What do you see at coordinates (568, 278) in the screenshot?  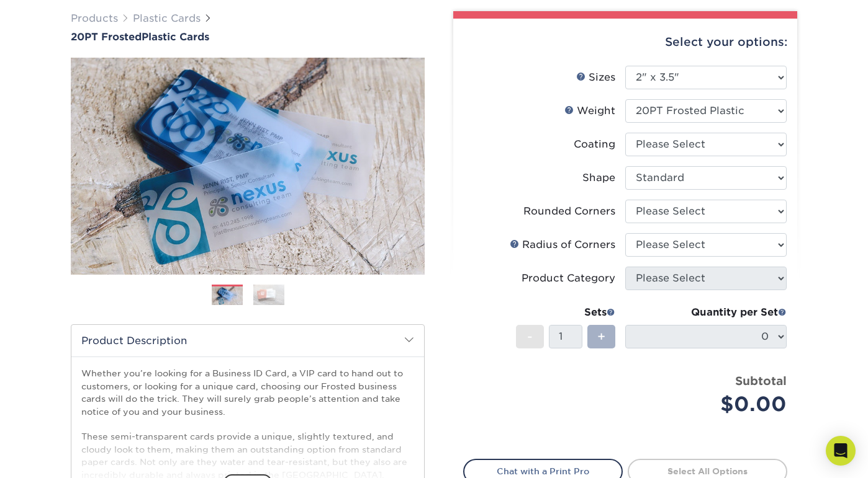 I see `div: Product Category` at bounding box center [568, 278].